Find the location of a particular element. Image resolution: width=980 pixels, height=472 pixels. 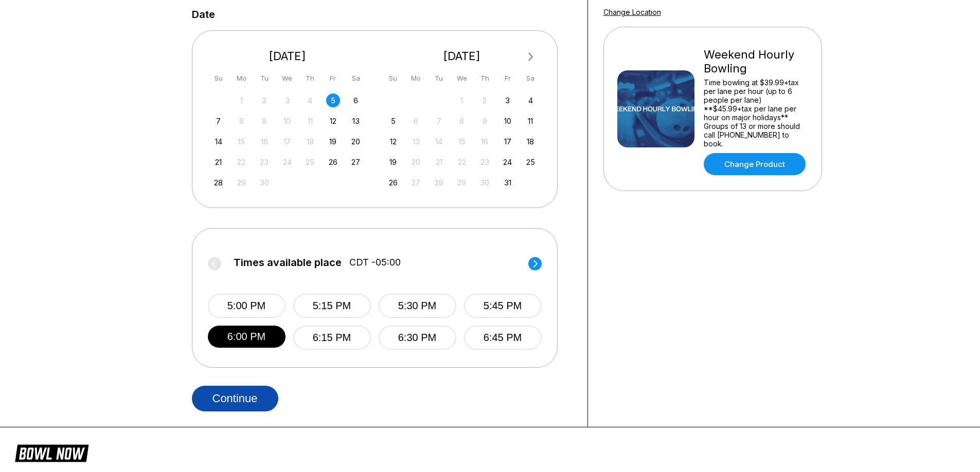

button: Continue is located at coordinates (235, 399).